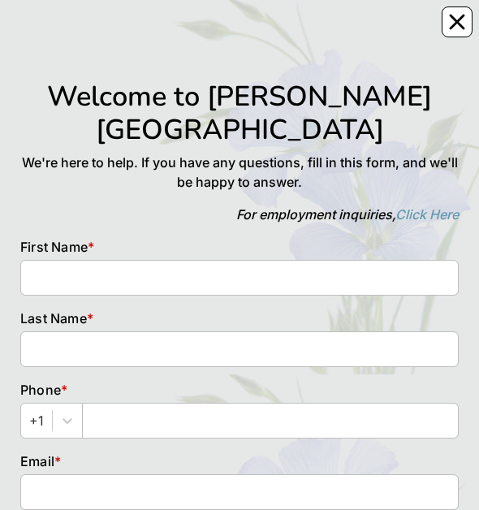  I want to click on span: Phone, so click(41, 390).